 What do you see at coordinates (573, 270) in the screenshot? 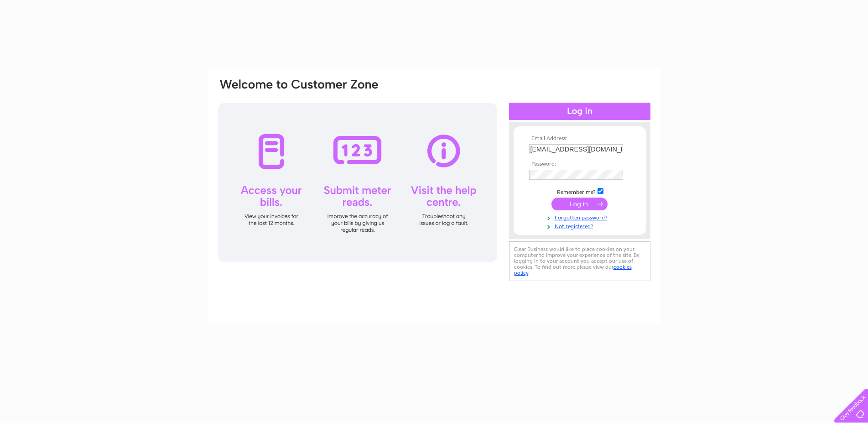
I see `a: cookies policy` at bounding box center [573, 270].